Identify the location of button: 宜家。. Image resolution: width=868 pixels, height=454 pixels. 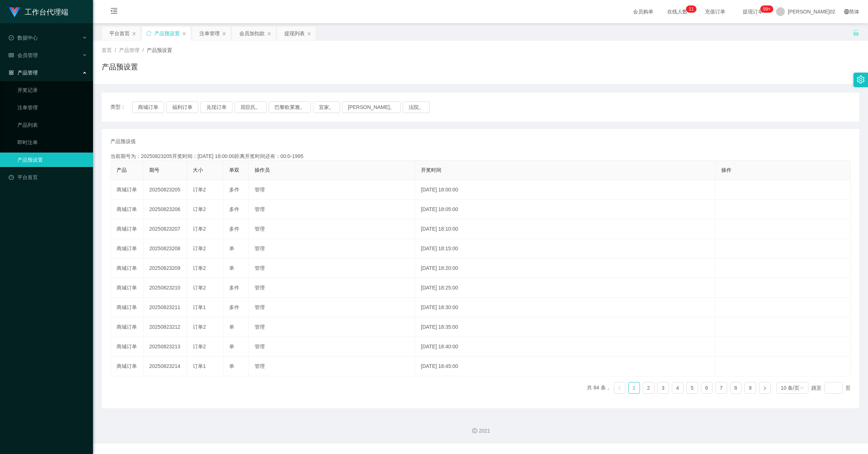
(327, 107).